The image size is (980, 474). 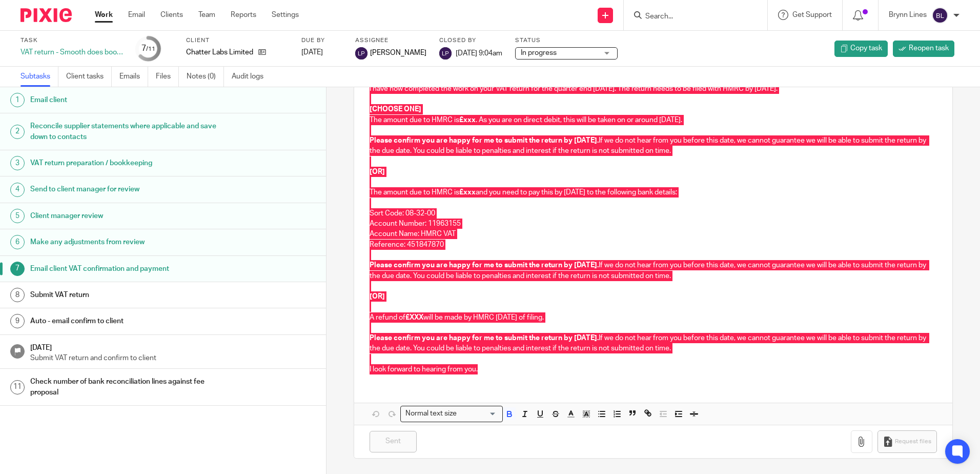 I want to click on div: 3, so click(x=18, y=163).